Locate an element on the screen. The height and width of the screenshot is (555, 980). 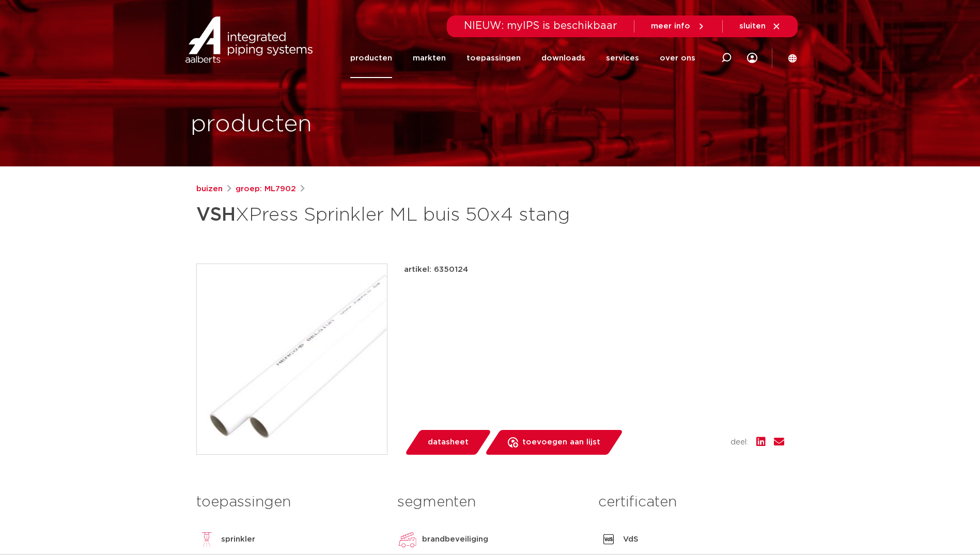
a: meer info is located at coordinates (678, 26).